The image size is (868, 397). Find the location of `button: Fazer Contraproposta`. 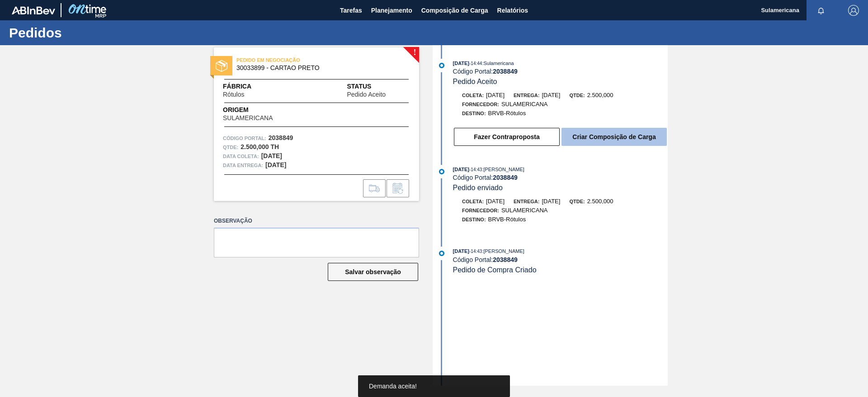

button: Fazer Contraproposta is located at coordinates (507, 137).